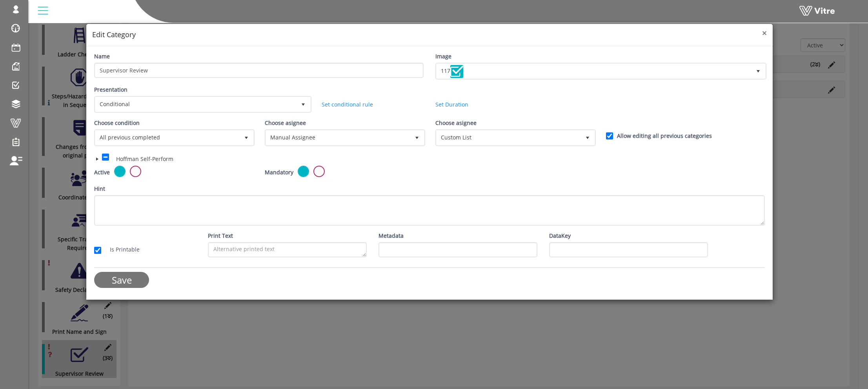 This screenshot has height=389, width=868. Describe the element at coordinates (144, 159) in the screenshot. I see `span: Hoffman Self-Perform` at that location.